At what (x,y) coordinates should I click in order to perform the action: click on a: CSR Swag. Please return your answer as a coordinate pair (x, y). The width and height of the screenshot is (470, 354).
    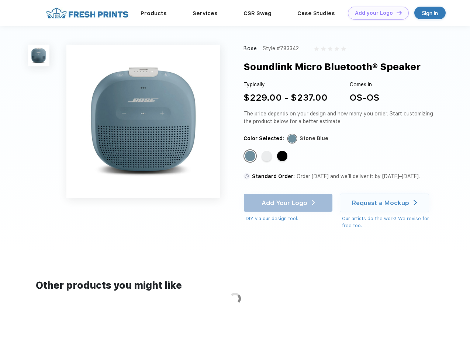
    Looking at the image, I should click on (258, 13).